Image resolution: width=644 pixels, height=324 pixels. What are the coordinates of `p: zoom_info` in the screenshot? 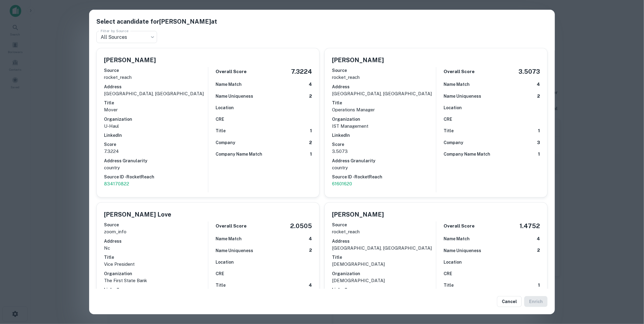 It's located at (156, 232).